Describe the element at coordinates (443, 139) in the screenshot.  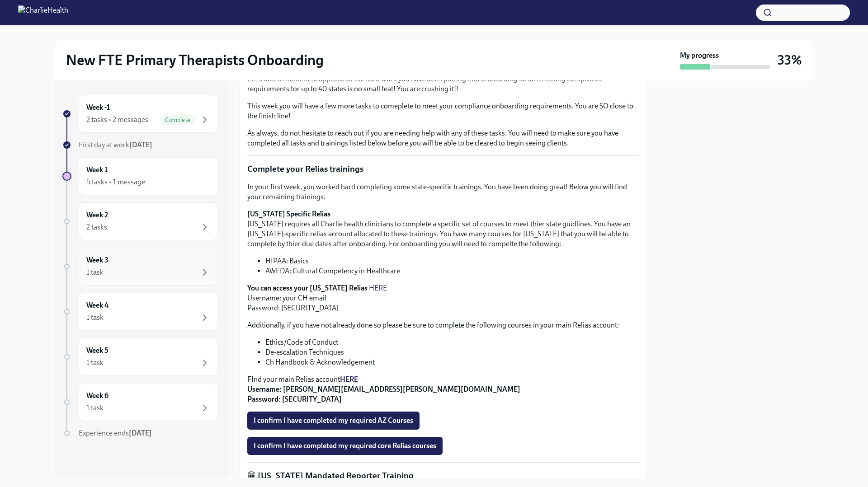
I see `p: As always, do not hesitate to reach out if you are needing help with any of these tasks. You will...` at that location.